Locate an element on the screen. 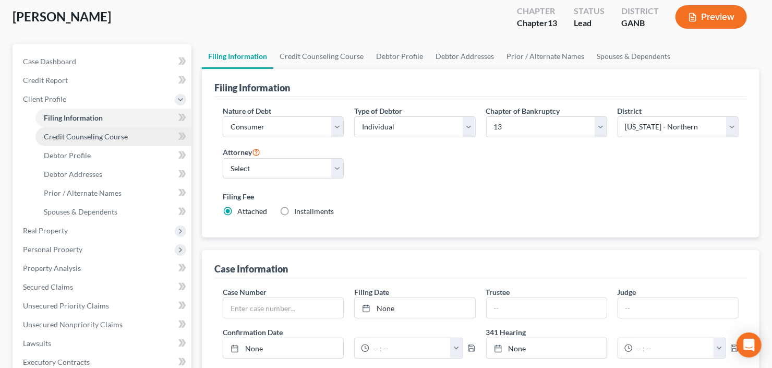 This screenshot has width=772, height=368. label: Chapter of Bankruptcy is located at coordinates (523, 111).